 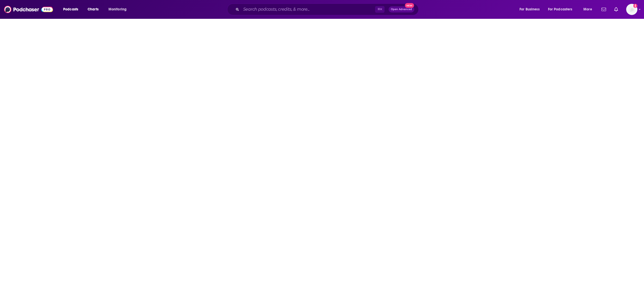 I want to click on span: New, so click(x=410, y=6).